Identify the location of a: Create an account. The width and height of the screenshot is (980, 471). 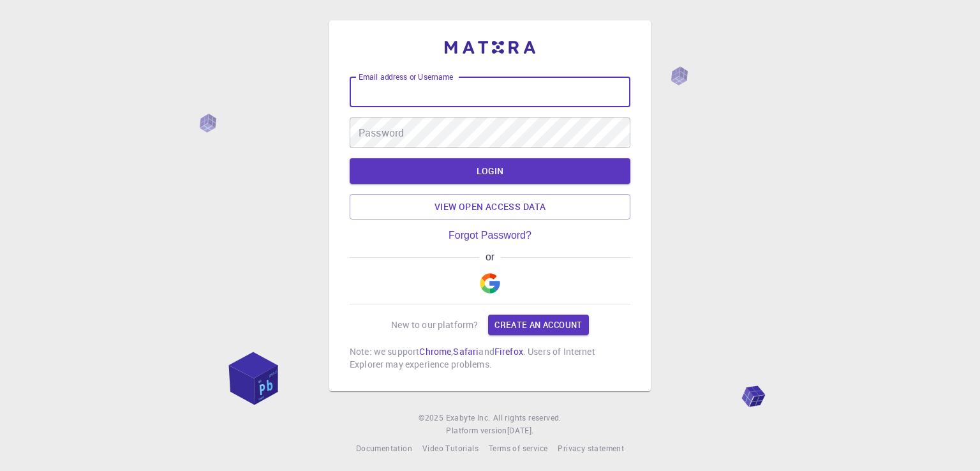
(538, 325).